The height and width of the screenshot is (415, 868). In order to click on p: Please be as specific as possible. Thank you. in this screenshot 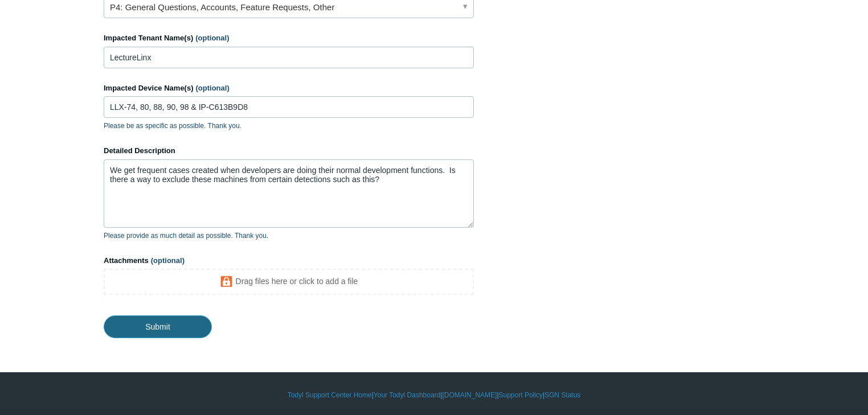, I will do `click(289, 126)`.